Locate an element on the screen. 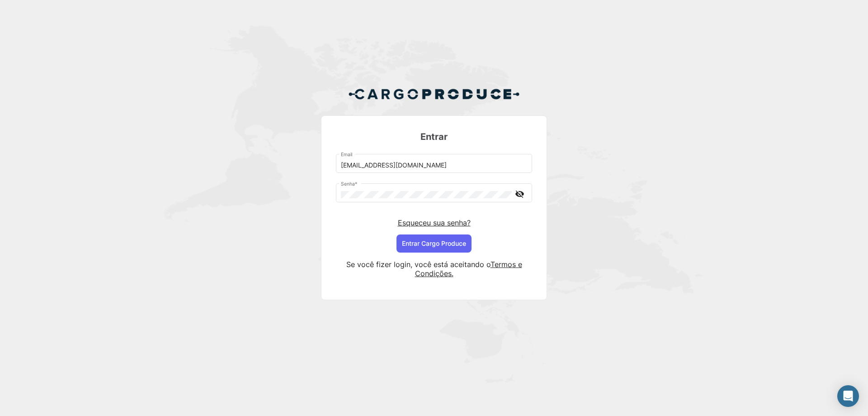 This screenshot has width=868, height=416. mat-icon: visibility_off is located at coordinates (519, 193).